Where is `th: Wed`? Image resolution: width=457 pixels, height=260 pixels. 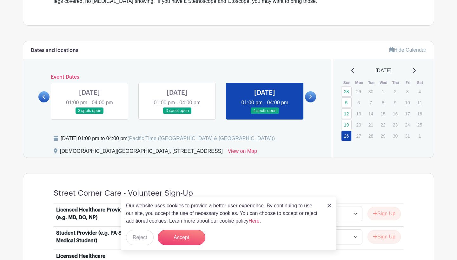 th: Wed is located at coordinates (383, 83).